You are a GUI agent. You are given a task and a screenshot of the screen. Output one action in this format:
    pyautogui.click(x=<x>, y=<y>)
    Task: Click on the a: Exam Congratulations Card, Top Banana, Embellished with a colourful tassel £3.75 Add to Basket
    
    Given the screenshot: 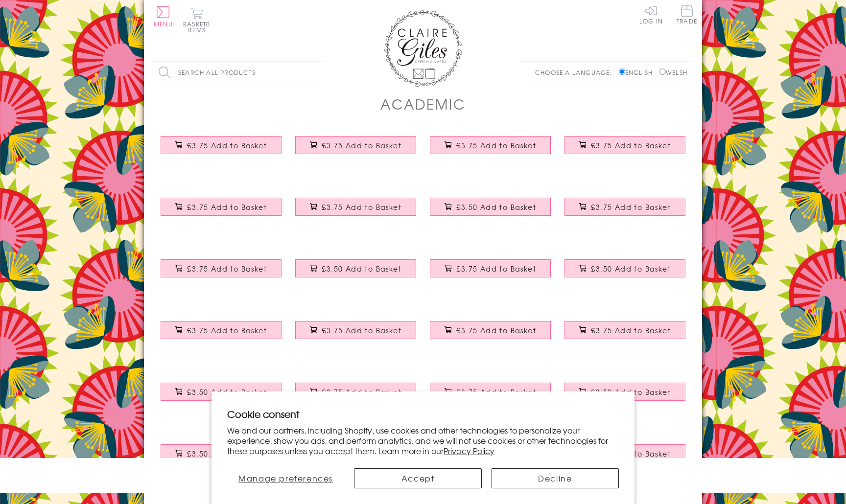 What is the action you would take?
    pyautogui.click(x=490, y=397)
    